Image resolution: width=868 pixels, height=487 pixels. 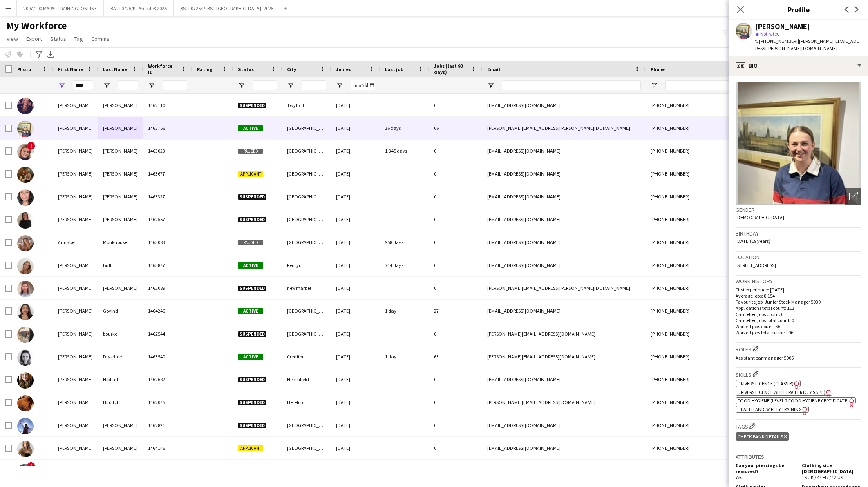 I want to click on span: Not rated, so click(x=769, y=34).